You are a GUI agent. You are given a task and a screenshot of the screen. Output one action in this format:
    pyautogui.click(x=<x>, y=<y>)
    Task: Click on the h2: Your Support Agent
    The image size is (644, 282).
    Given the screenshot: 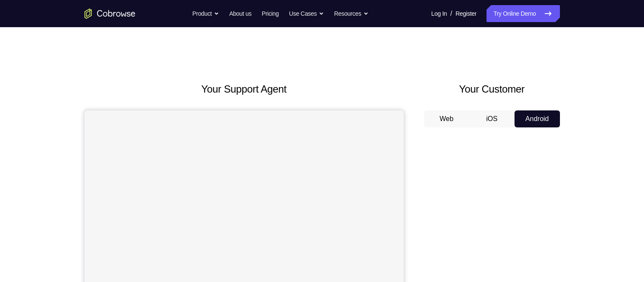 What is the action you would take?
    pyautogui.click(x=244, y=89)
    